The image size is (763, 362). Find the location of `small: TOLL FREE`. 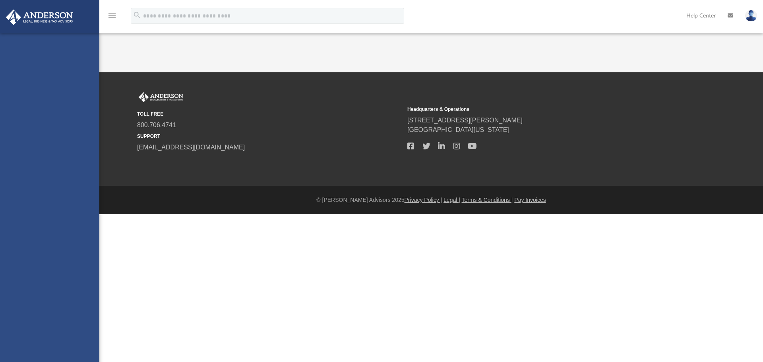

small: TOLL FREE is located at coordinates (269, 114).